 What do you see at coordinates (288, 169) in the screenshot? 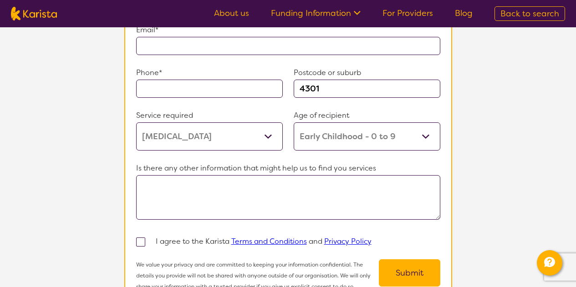
I see `p: Is there any other information that might help us to find you services` at bounding box center [288, 169].